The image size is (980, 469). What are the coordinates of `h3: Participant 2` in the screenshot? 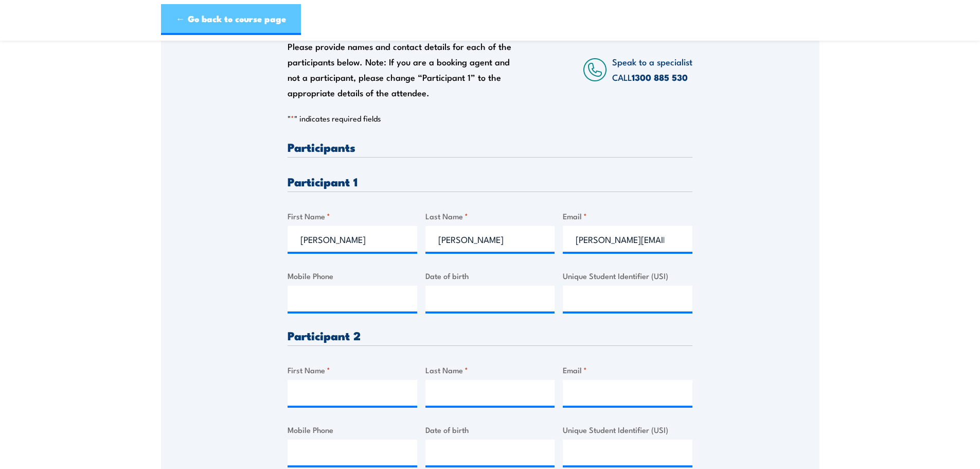 It's located at (490, 335).